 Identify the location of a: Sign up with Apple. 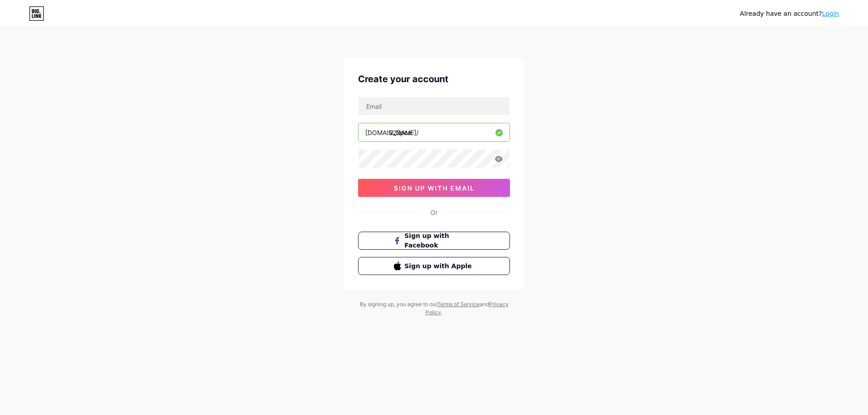
(434, 267).